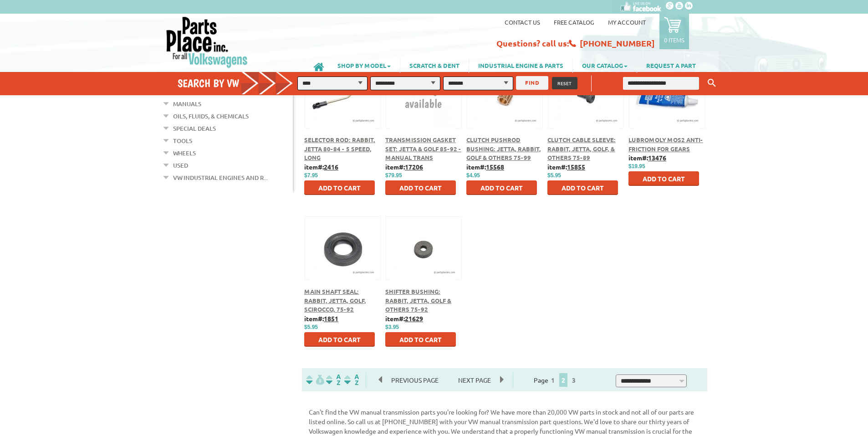 This screenshot has width=868, height=436. Describe the element at coordinates (474, 175) in the screenshot. I see `span: $4.95` at that location.